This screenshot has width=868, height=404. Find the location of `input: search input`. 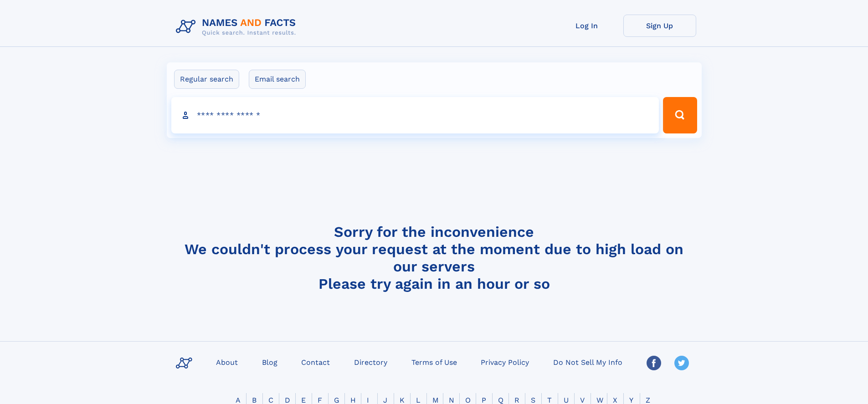

input: search input is located at coordinates (415, 115).